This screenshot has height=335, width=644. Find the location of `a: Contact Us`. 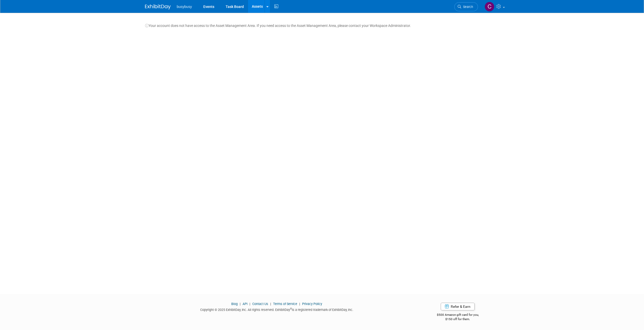

a: Contact Us is located at coordinates (260, 304).